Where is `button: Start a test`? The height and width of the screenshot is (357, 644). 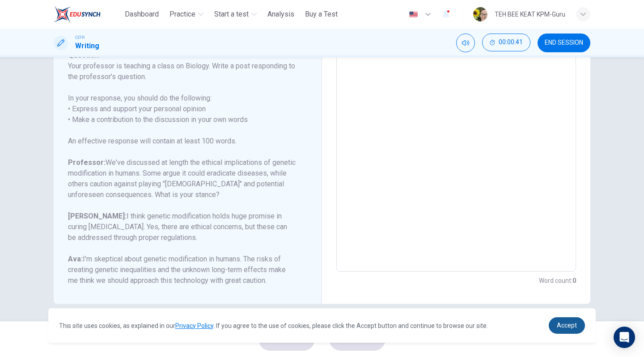 button: Start a test is located at coordinates (235, 14).